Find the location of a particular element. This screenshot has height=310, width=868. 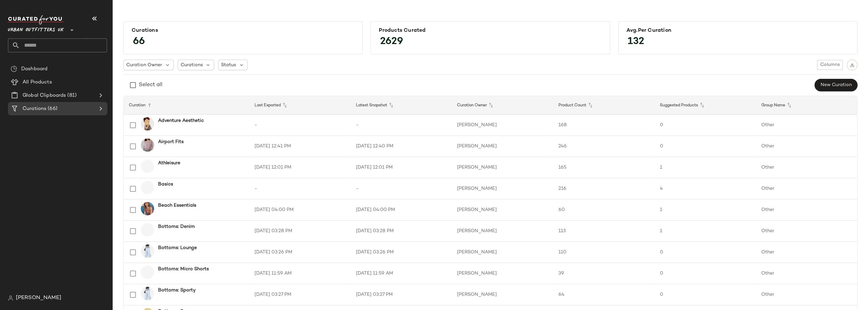

span: Curation Owner is located at coordinates (144, 65).